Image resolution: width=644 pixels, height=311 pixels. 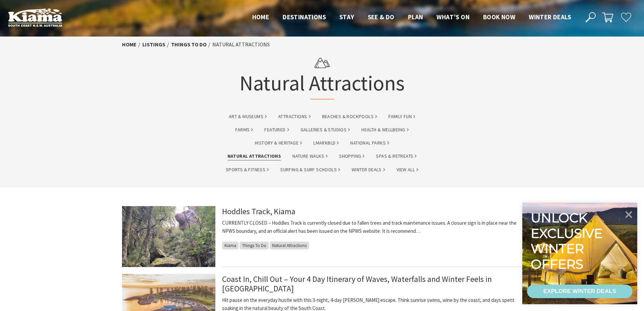 What do you see at coordinates (411, 17) in the screenshot?
I see `nav: Main Menu` at bounding box center [411, 17].